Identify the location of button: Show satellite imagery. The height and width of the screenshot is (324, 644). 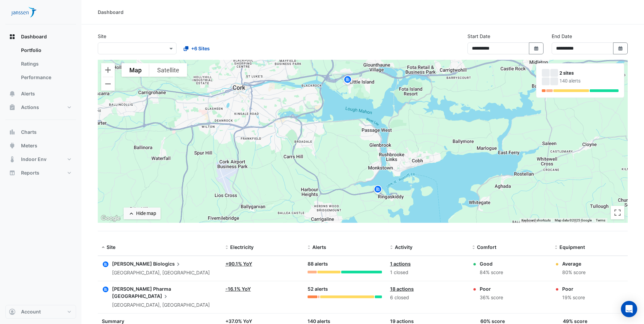
(168, 70).